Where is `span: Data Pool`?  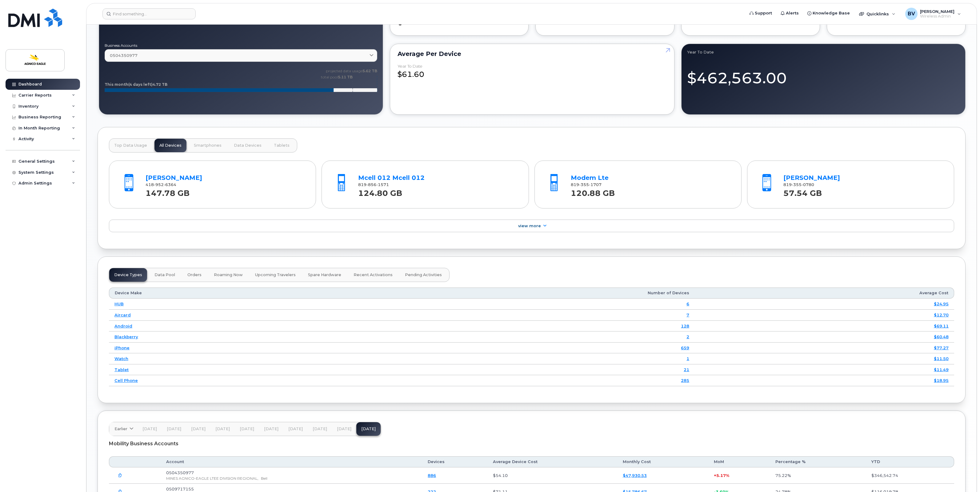
span: Data Pool is located at coordinates (165, 275).